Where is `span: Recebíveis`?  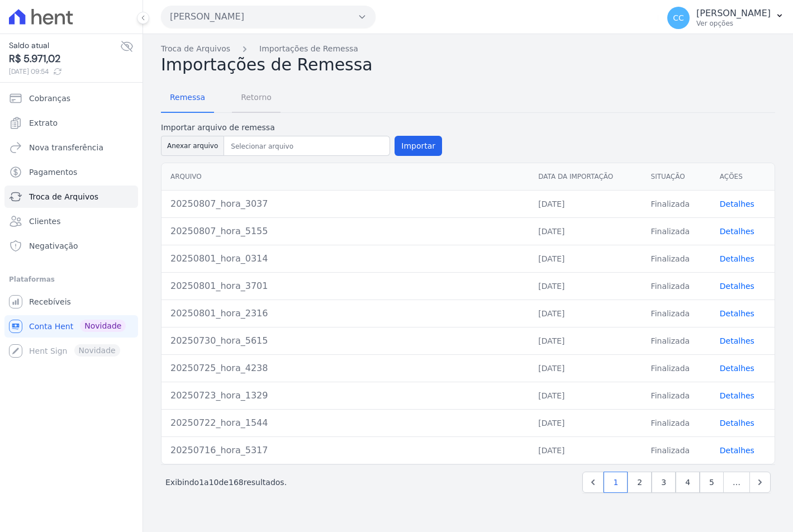
span: Recebíveis is located at coordinates (50, 302).